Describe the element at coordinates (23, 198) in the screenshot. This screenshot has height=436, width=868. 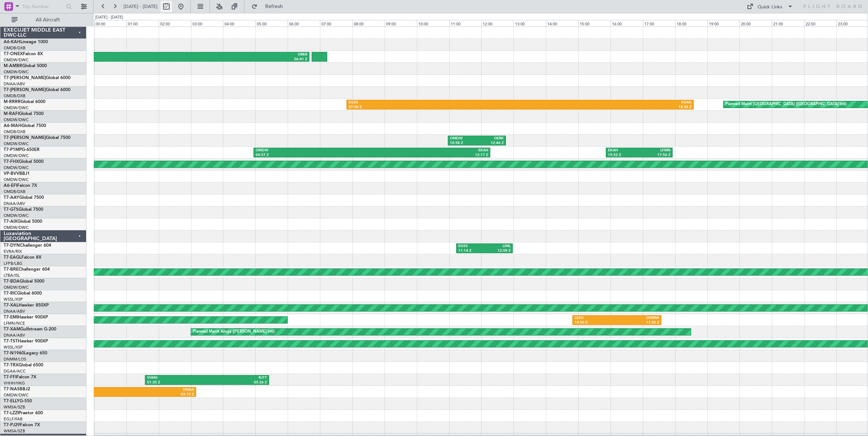
I see `a: T7-AAYGlobal 7500` at that location.